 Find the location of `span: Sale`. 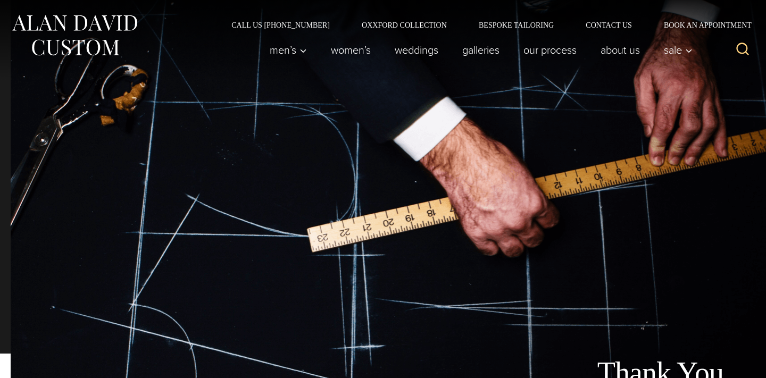

span: Sale is located at coordinates (678, 50).